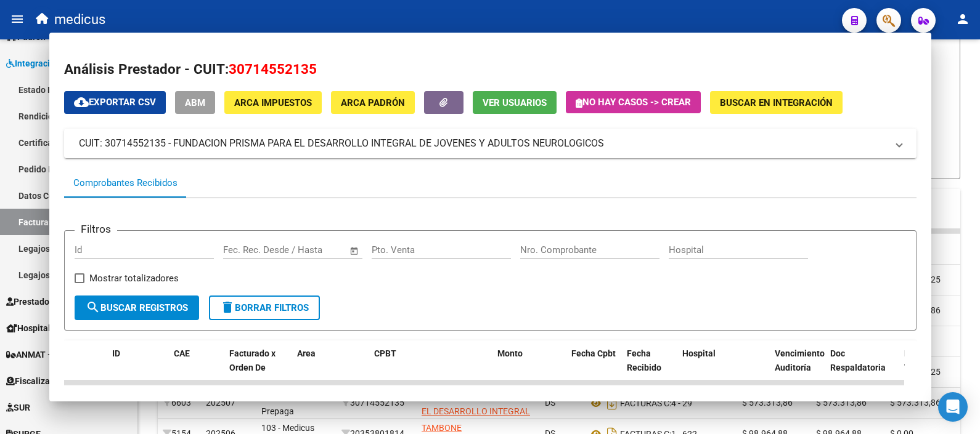 The height and width of the screenshot is (434, 980). I want to click on span: ID, so click(116, 354).